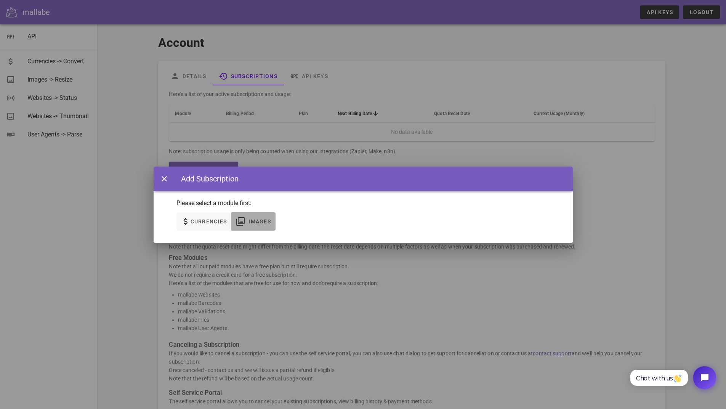  I want to click on p: Please select a module first:, so click(363, 203).